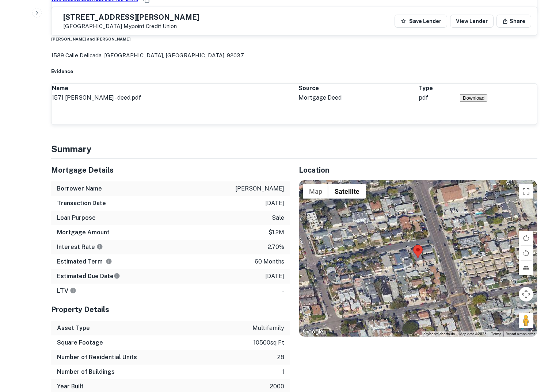 Image resolution: width=552 pixels, height=392 pixels. I want to click on svg: Estimate is based on a standard schedule for this type of loan., so click(117, 276).